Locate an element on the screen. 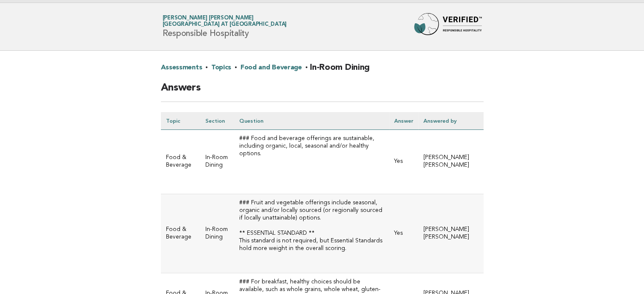 This screenshot has width=644, height=294. td: ### Fruit and vegetable offerings include seasonal, organic and/or locally sourced (or regionally... is located at coordinates (312, 233).